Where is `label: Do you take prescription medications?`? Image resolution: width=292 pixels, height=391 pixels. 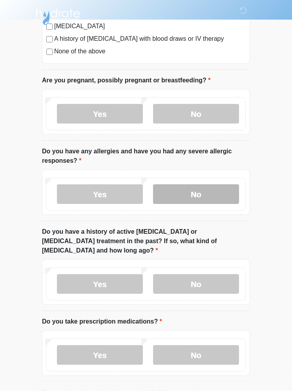
label: Do you take prescription medications? is located at coordinates (102, 322).